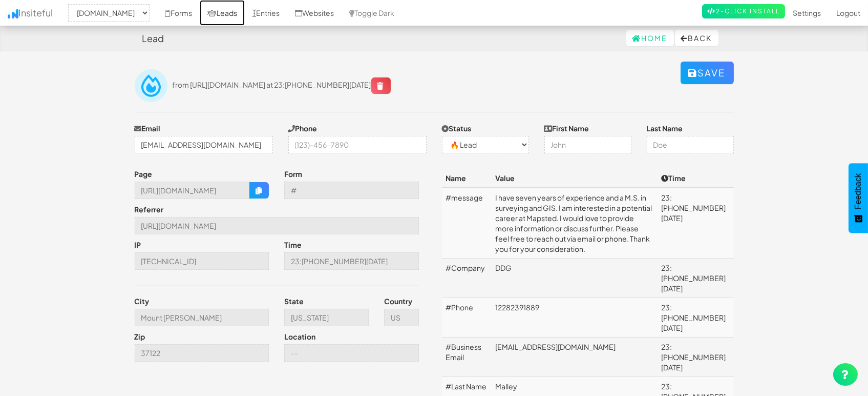  What do you see at coordinates (142, 301) in the screenshot?
I see `label: City` at bounding box center [142, 301].